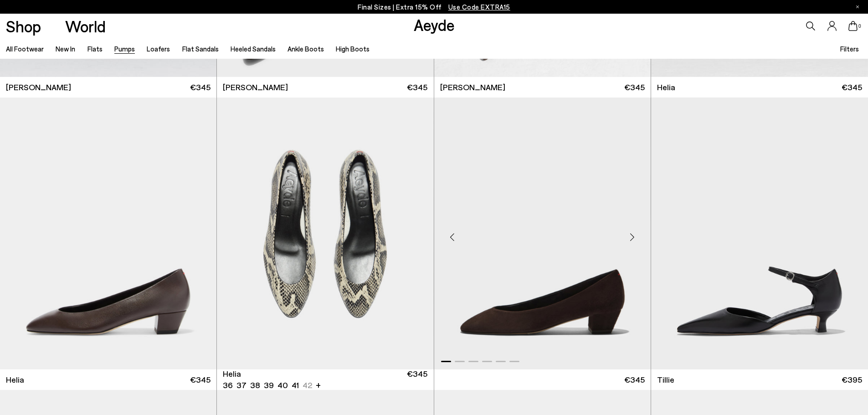  Describe the element at coordinates (266, 385) in the screenshot. I see `ul: variant` at that location.